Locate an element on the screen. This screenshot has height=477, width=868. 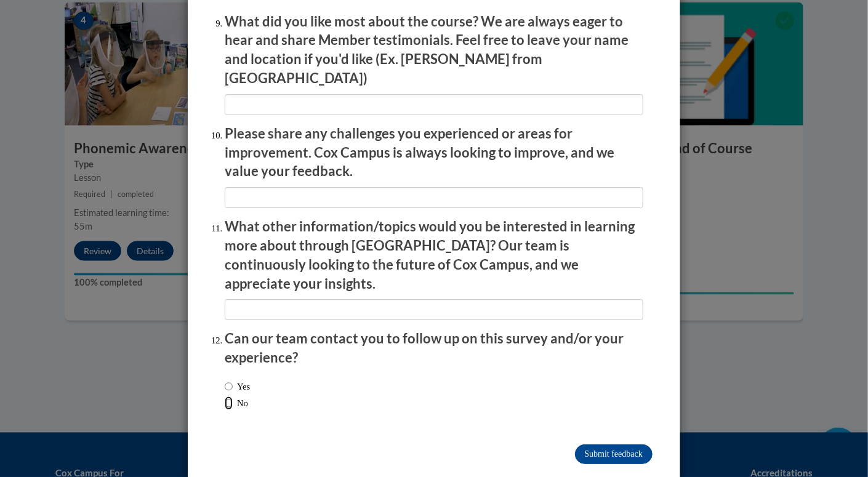
label: No is located at coordinates (237, 403).